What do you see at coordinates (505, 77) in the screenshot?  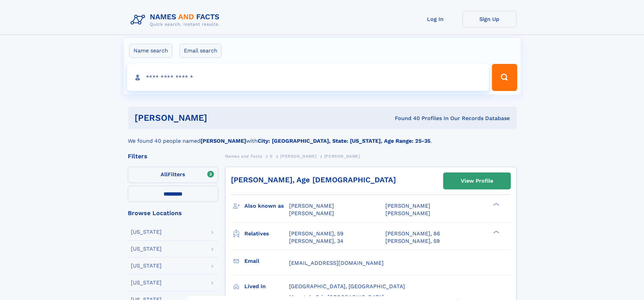 I see `button: Search Button` at bounding box center [505, 77].